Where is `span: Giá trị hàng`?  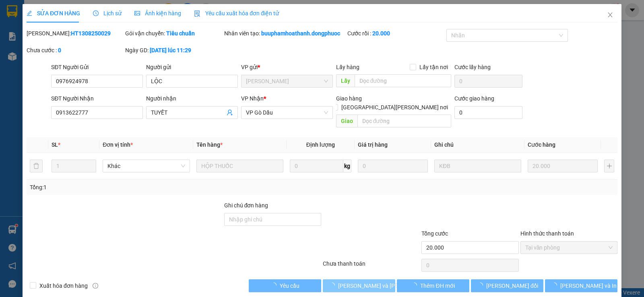 span: Giá trị hàng is located at coordinates (373, 145).